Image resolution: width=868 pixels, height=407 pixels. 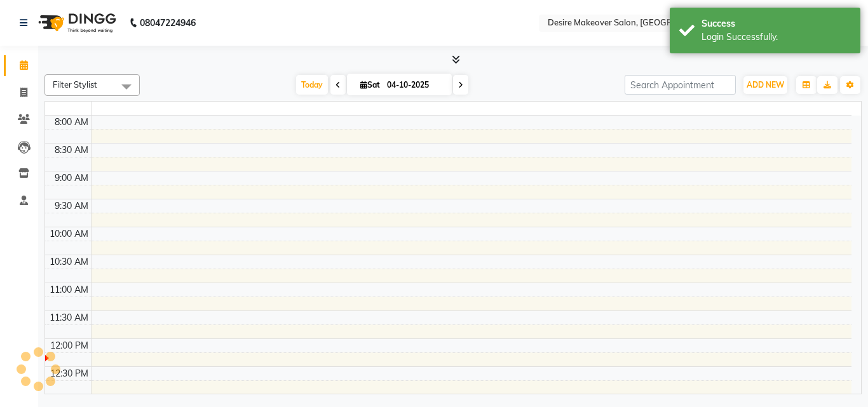 I want to click on div: 11:00 AM, so click(x=68, y=290).